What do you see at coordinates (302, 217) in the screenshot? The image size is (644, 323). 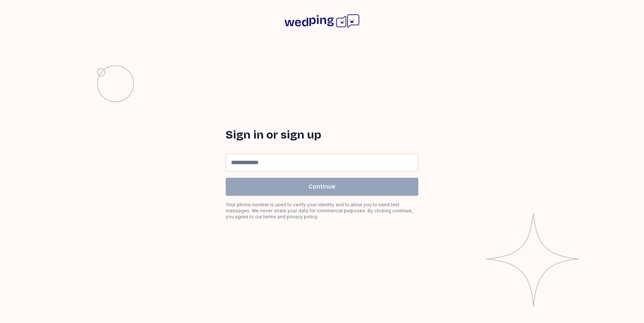 I see `a: privacy policy` at bounding box center [302, 217].